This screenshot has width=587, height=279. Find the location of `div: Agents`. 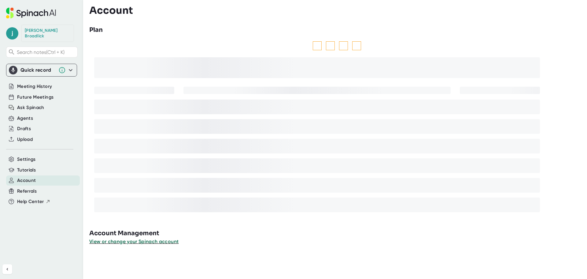

div: Agents is located at coordinates (25, 118).